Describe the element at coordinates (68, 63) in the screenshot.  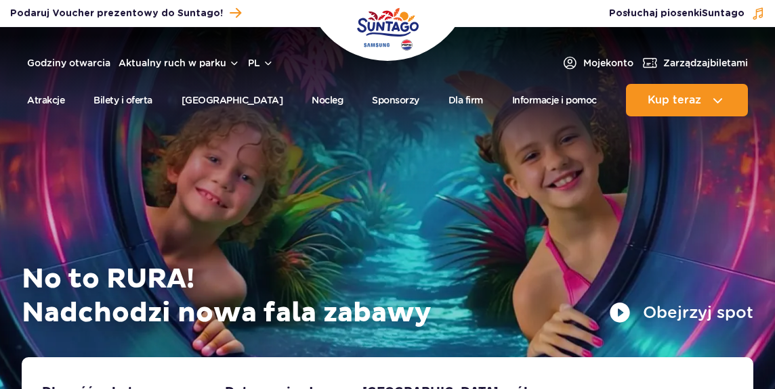
I see `a: Godziny otwarcia` at that location.